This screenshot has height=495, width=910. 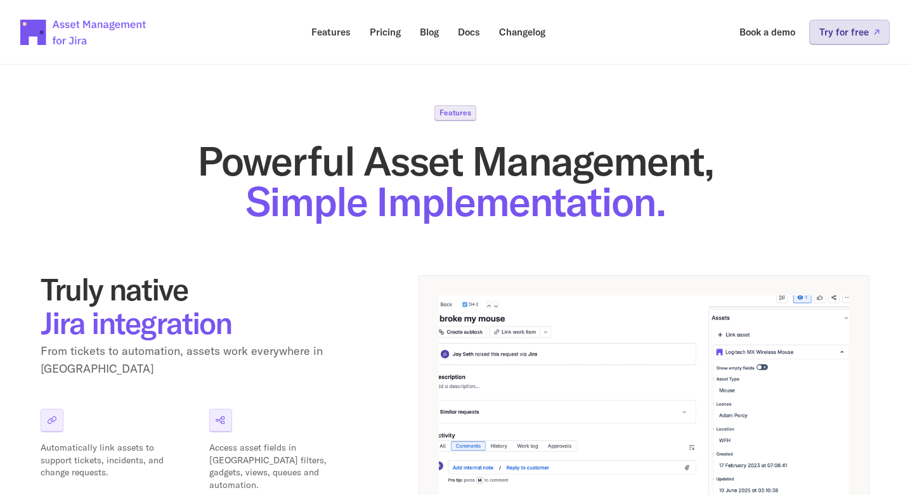 What do you see at coordinates (844, 32) in the screenshot?
I see `p: Try for free` at bounding box center [844, 32].